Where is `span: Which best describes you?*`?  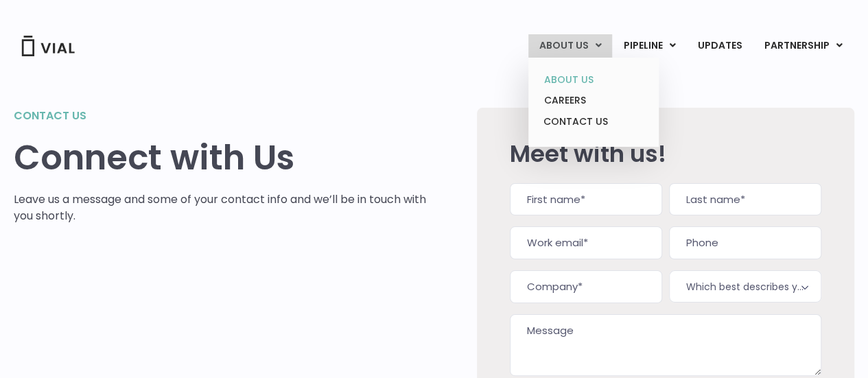
span: Which best describes you?* is located at coordinates (745, 286).